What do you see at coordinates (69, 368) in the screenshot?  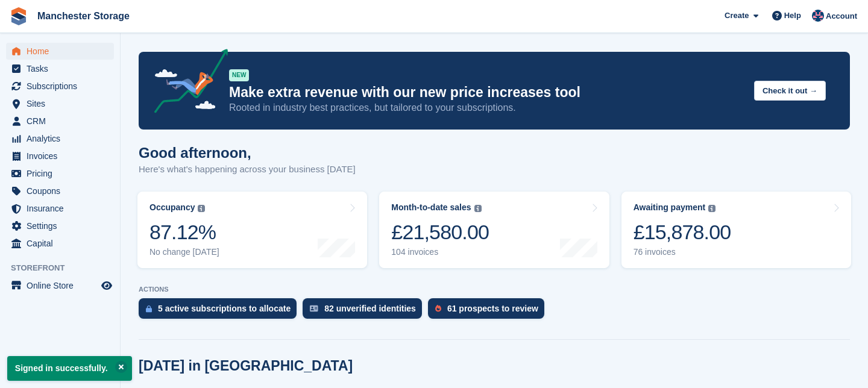 I see `p: Signed in successfully.` at bounding box center [69, 368].